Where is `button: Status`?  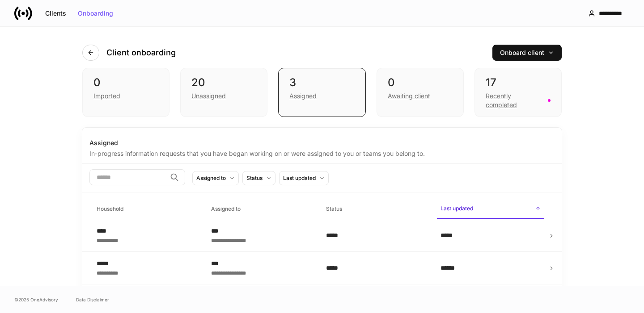
button: Status is located at coordinates (259, 178).